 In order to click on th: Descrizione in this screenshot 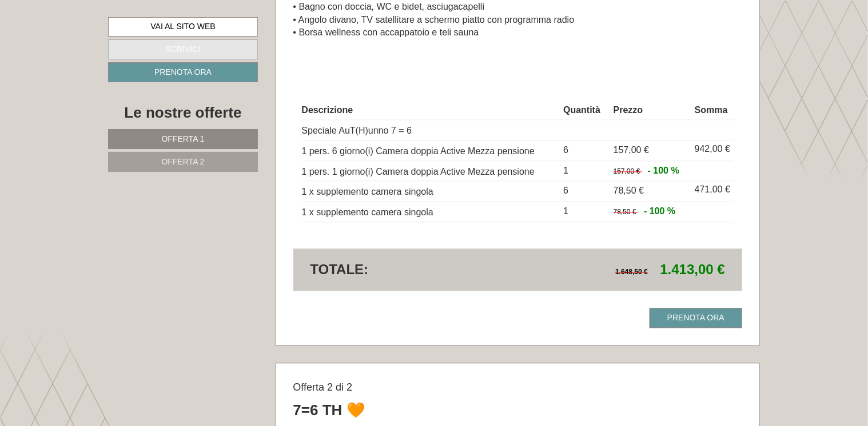, I will do `click(430, 110)`.